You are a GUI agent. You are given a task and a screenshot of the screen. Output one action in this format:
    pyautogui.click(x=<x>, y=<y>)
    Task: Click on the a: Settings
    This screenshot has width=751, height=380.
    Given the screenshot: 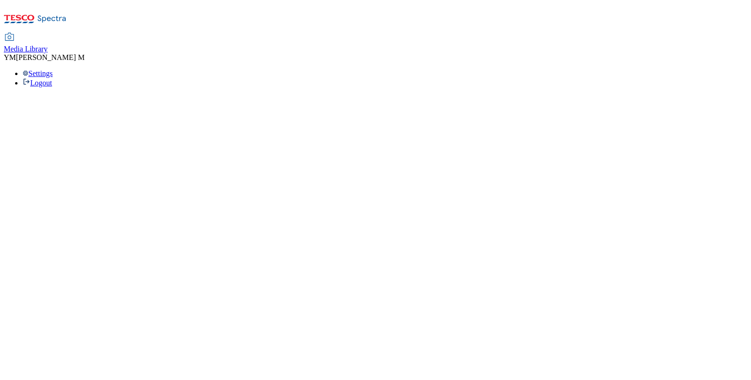 What is the action you would take?
    pyautogui.click(x=38, y=73)
    